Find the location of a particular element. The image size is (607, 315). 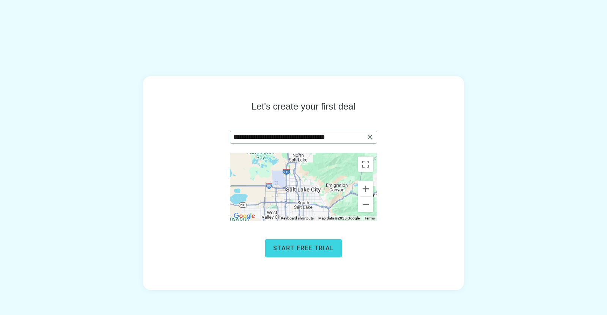

button: Keyboard shortcuts is located at coordinates (298, 219).